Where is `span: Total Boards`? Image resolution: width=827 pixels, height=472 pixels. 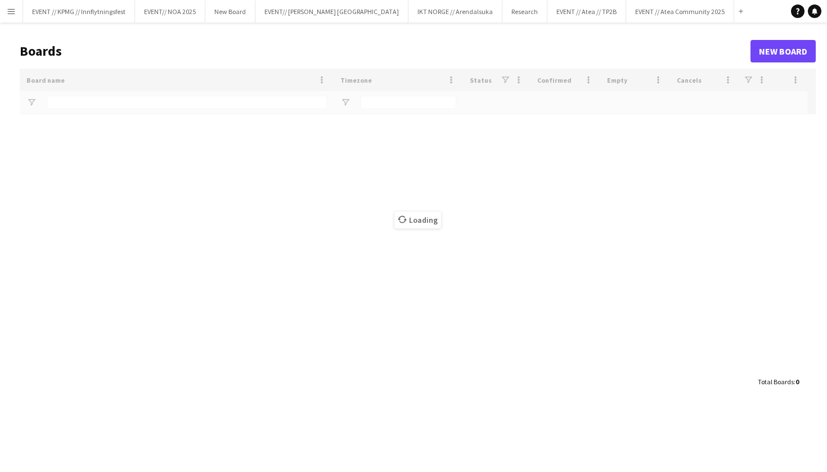
span: Total Boards is located at coordinates (776, 381).